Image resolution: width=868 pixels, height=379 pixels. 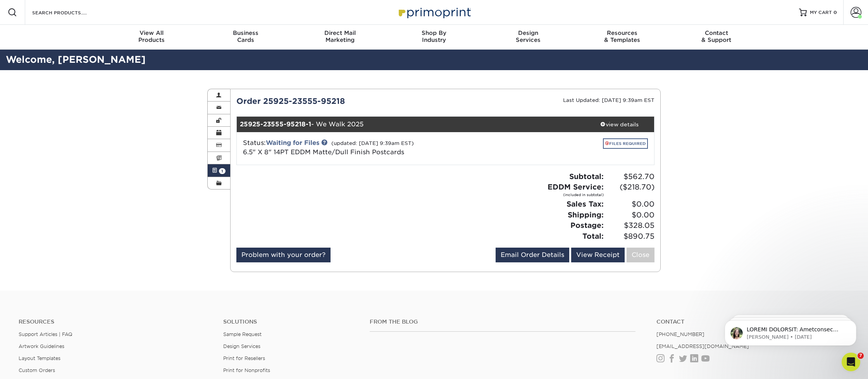 I want to click on h4: From the Blog, so click(x=502, y=321).